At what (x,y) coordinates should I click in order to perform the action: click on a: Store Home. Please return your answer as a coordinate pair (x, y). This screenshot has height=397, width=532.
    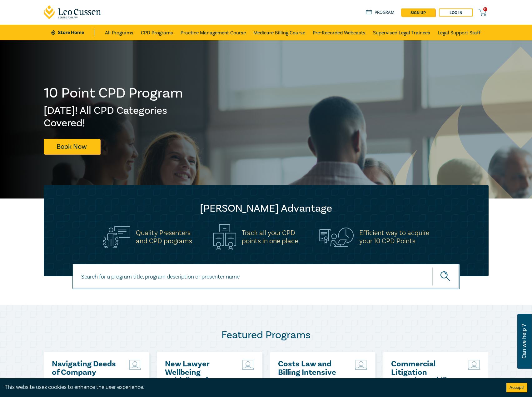
    Looking at the image, I should click on (73, 33).